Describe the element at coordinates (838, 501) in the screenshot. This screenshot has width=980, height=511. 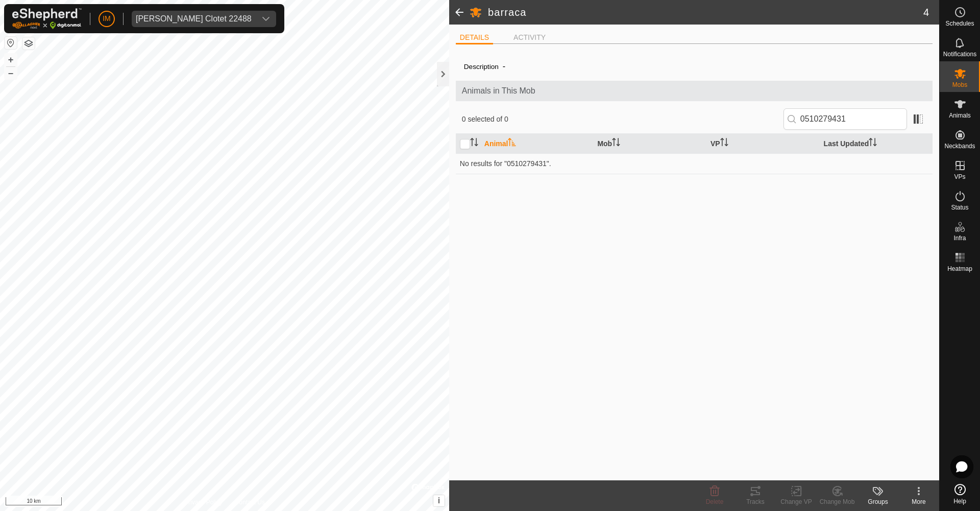
I see `div: Change Mob` at that location.